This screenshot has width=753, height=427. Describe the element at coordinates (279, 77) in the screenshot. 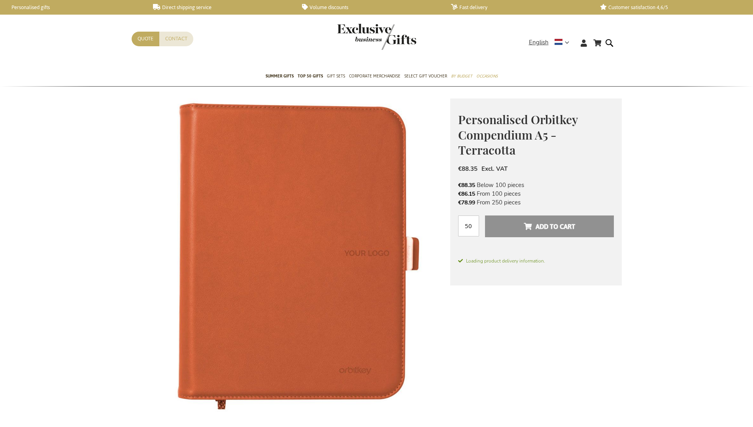

I see `a: Summer Gifts` at that location.